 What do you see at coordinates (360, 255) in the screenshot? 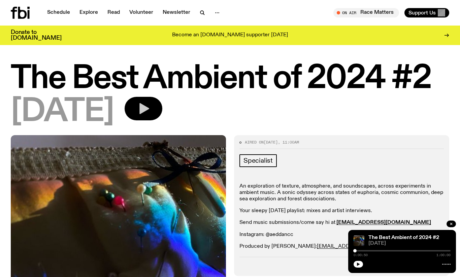
I see `span: 0:00:50` at bounding box center [360, 255].